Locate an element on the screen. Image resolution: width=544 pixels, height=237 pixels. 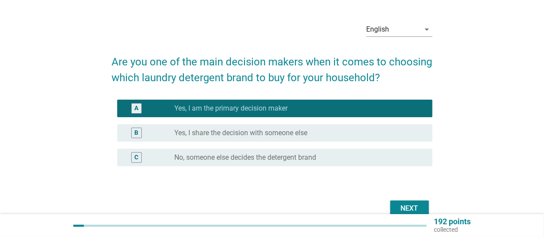
p: 192 points is located at coordinates (452, 222).